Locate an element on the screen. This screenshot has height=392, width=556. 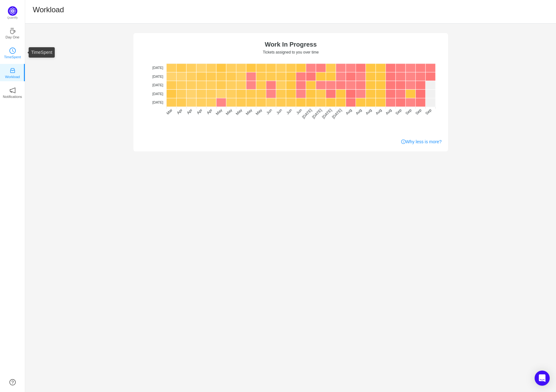
a: icon: question-circle is located at coordinates (13, 382).